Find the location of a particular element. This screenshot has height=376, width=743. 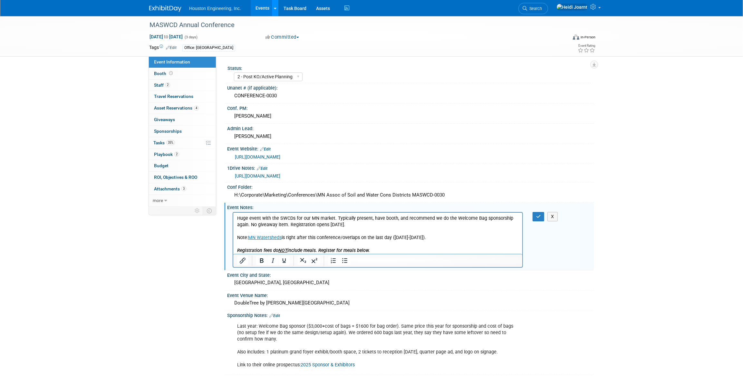

i: Registration fees do include meals. Register for meals below. is located at coordinates (70, 38).